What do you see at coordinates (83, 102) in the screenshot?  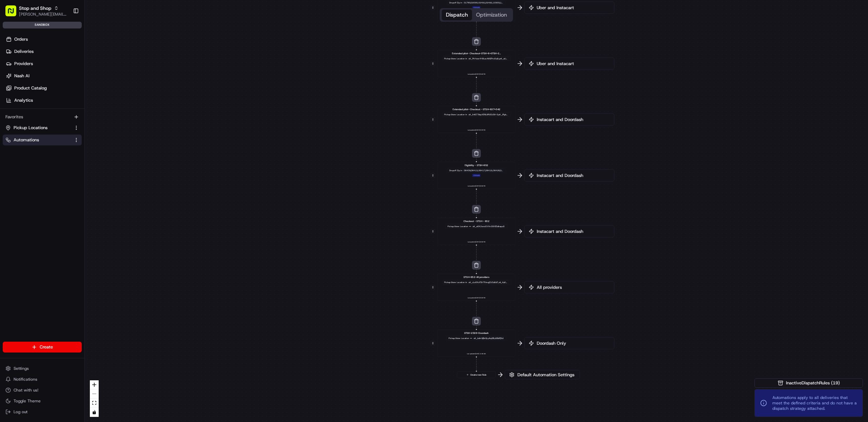 I see `a: 💻API Documentation` at bounding box center [83, 102].